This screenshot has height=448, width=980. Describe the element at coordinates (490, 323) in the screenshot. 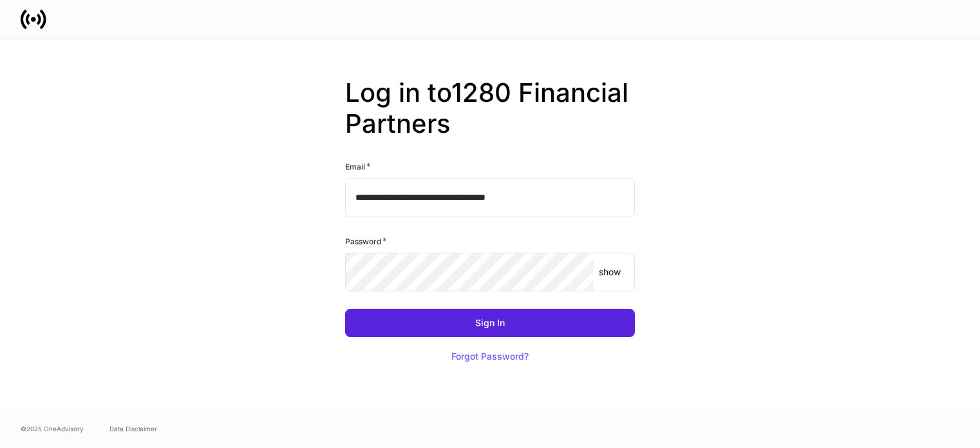

I see `button: Sign In` at that location.